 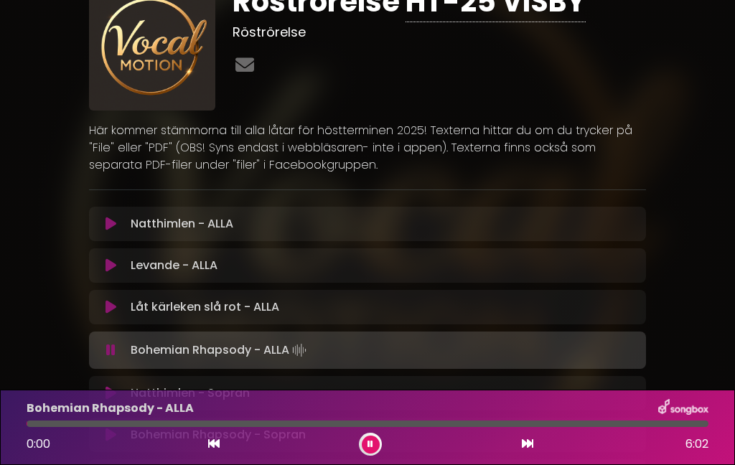 What do you see at coordinates (38, 444) in the screenshot?
I see `span: 0:00` at bounding box center [38, 444].